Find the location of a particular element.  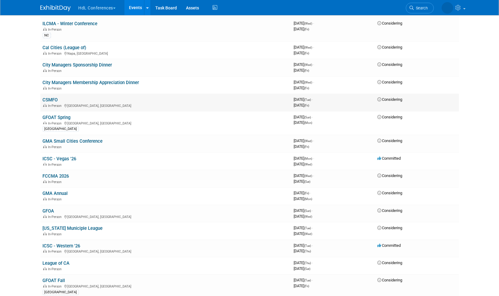

a: CSMFO is located at coordinates (50, 100).